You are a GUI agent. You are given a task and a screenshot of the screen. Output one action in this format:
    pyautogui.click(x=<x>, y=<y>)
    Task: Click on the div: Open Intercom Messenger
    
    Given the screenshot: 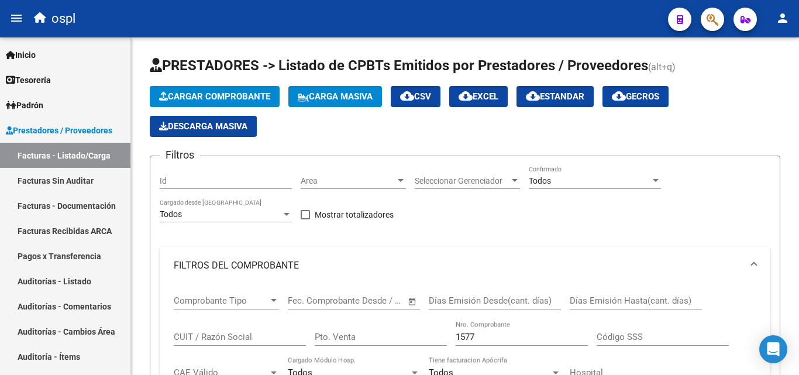 What is the action you would take?
    pyautogui.click(x=773, y=349)
    